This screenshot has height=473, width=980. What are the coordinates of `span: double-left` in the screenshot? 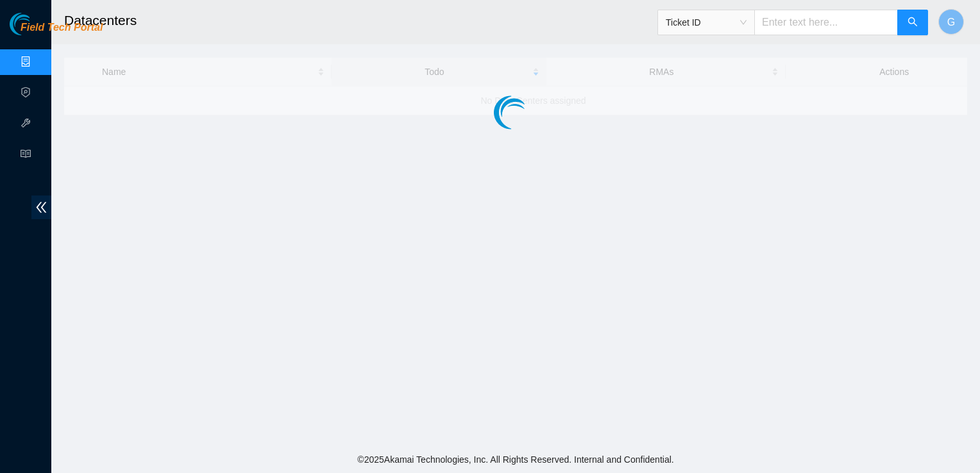 It's located at (41, 207).